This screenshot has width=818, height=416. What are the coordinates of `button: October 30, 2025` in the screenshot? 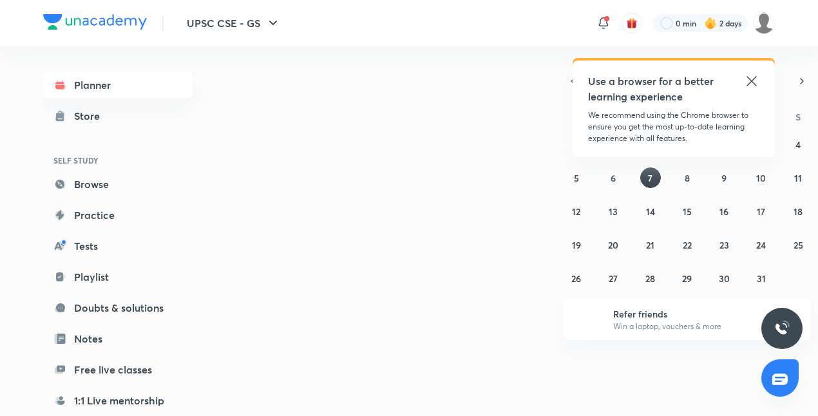 It's located at (724, 278).